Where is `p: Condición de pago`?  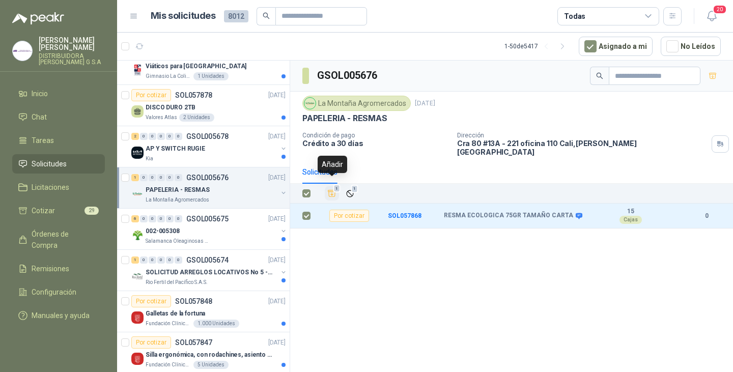
p: Condición de pago is located at coordinates (375, 135).